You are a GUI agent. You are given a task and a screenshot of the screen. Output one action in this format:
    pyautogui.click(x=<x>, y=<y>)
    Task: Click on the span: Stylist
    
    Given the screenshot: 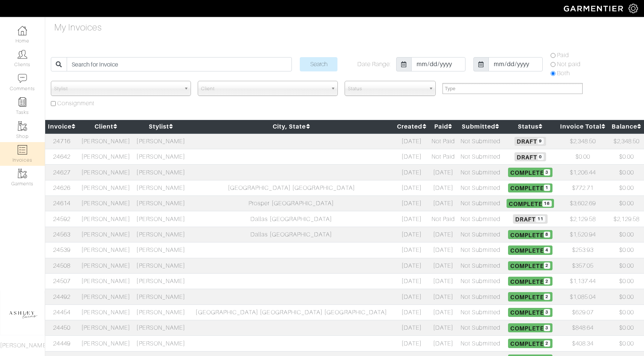 What is the action you would take?
    pyautogui.click(x=118, y=89)
    